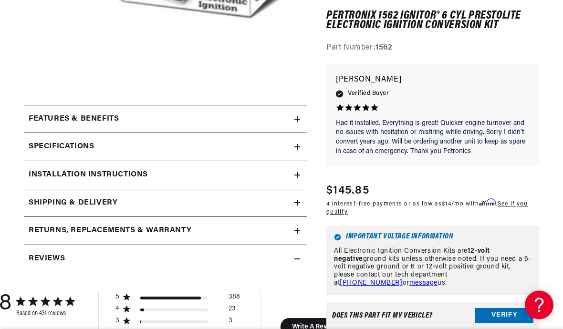 This screenshot has width=563, height=329. I want to click on div: 23, so click(232, 311).